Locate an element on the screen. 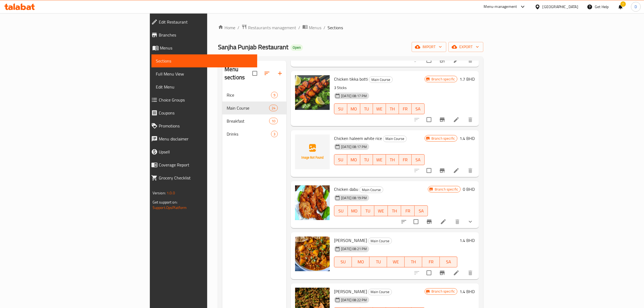  span: Get support on: is located at coordinates (165, 202).